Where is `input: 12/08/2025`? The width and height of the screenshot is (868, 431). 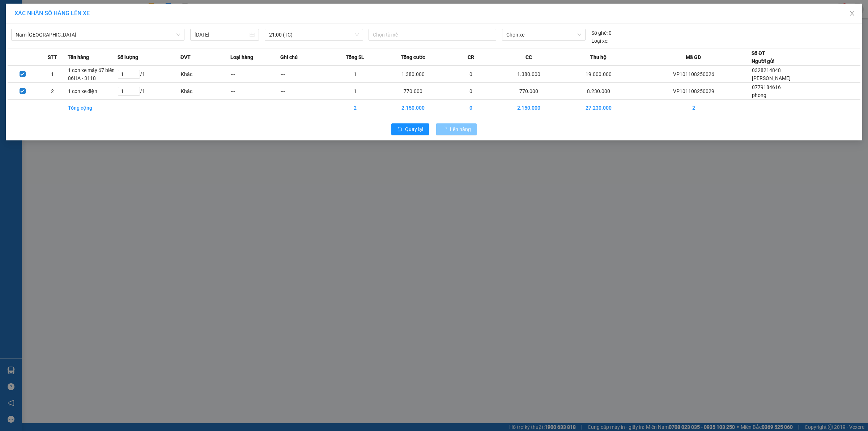
input: 12/08/2025 is located at coordinates (221, 34).